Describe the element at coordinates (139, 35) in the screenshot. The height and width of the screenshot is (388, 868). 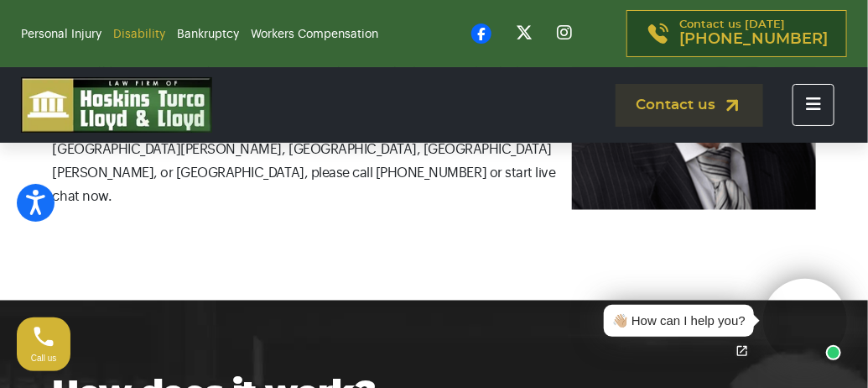
I see `a: Disability` at that location.